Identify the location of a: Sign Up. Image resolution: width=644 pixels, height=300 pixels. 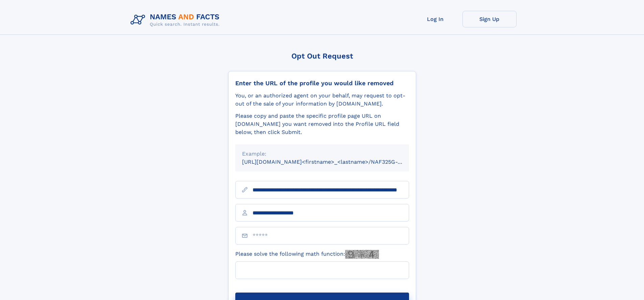
(490, 19).